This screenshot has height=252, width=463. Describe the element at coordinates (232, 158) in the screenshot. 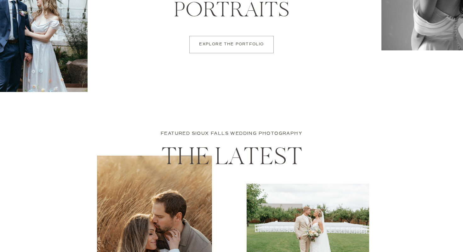

I see `h2: THE LATEST` at that location.